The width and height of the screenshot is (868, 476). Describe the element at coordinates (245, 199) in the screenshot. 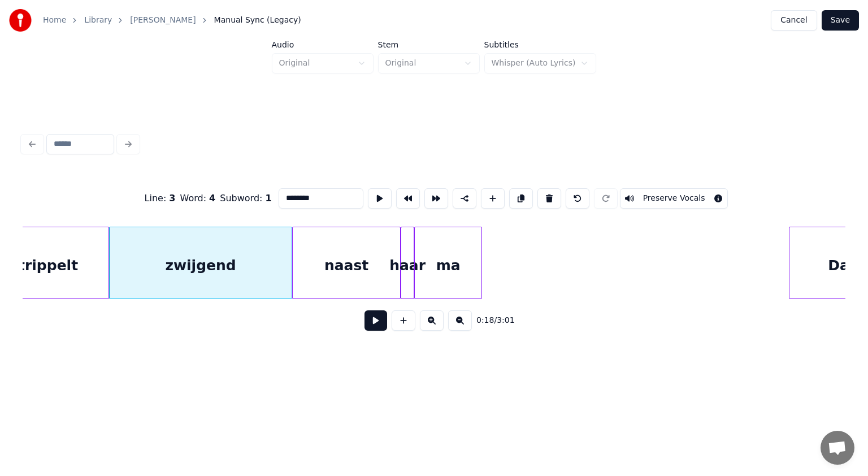

I see `div: Subword :` at that location.